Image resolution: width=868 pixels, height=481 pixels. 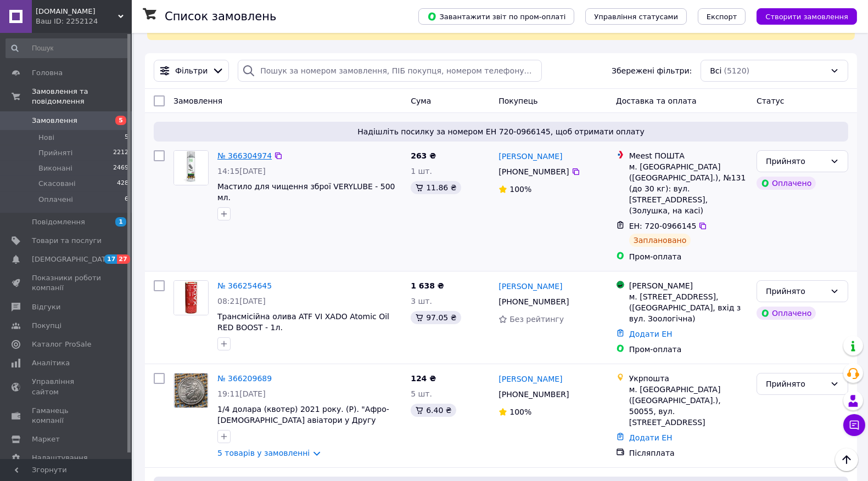 What do you see at coordinates (66, 387) in the screenshot?
I see `span: Управління сайтом` at bounding box center [66, 387].